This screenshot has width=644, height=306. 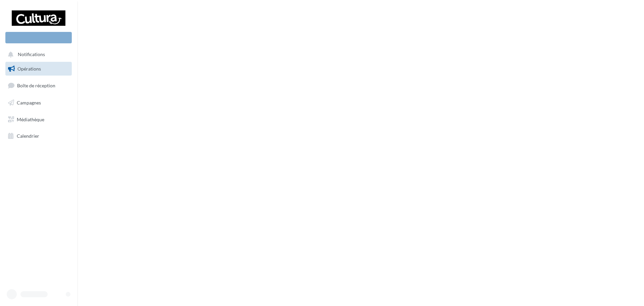 I want to click on a: Calendrier, so click(x=38, y=136).